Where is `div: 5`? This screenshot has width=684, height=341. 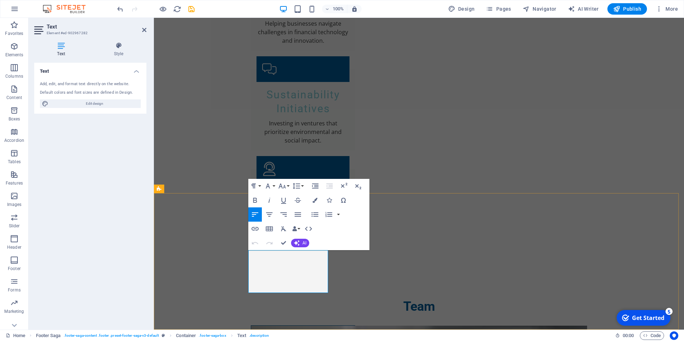
div: 5 is located at coordinates (54, 4).